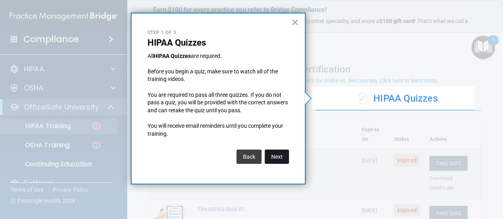  What do you see at coordinates (206, 56) in the screenshot?
I see `span: are required.` at bounding box center [206, 56].